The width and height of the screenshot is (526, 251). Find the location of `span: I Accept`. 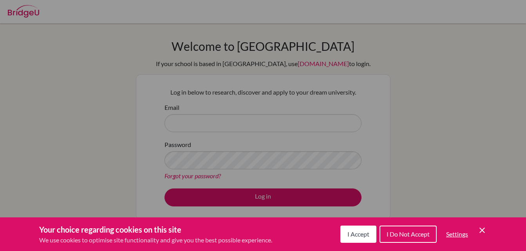

span: I Accept is located at coordinates (358, 234).